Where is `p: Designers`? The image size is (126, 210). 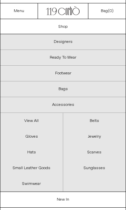
p: Designers is located at coordinates (63, 42).